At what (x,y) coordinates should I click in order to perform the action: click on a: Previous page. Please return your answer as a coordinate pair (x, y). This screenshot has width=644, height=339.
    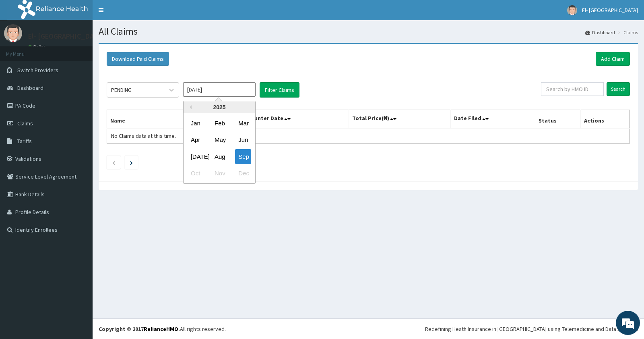
    Looking at the image, I should click on (114, 163).